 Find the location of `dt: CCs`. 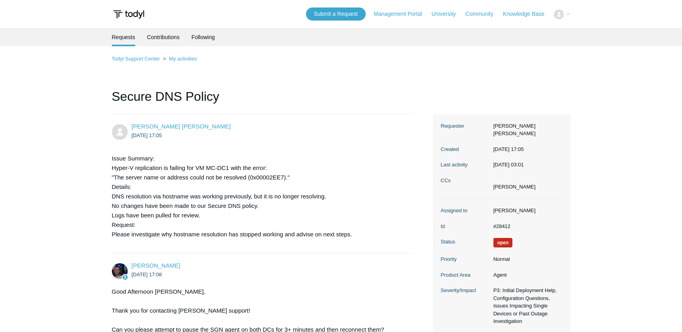

dt: CCs is located at coordinates (465, 181).